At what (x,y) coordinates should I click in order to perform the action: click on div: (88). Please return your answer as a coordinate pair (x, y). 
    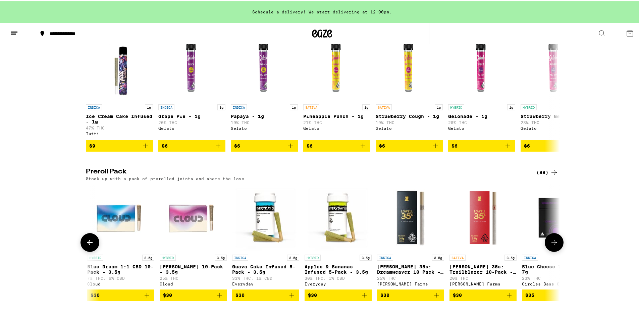
    Looking at the image, I should click on (547, 171).